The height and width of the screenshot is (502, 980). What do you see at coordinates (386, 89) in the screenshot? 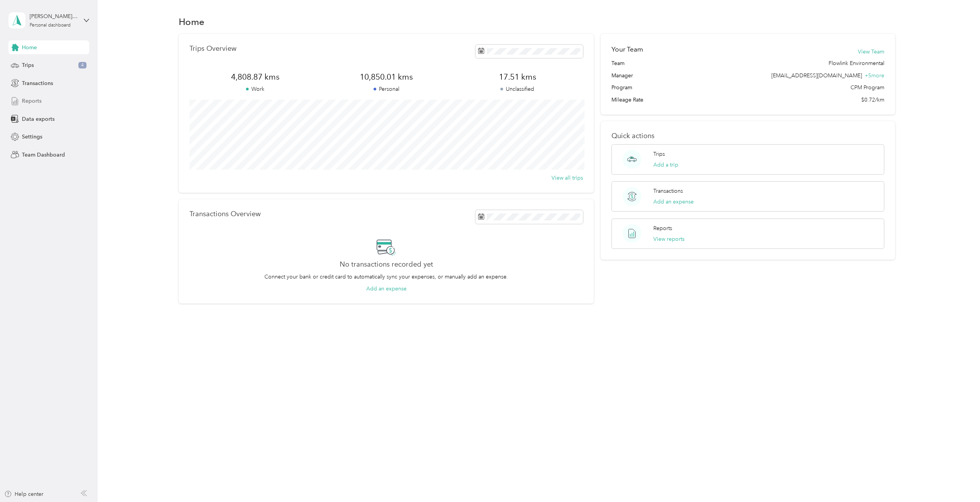
I see `p: Personal` at bounding box center [386, 89].